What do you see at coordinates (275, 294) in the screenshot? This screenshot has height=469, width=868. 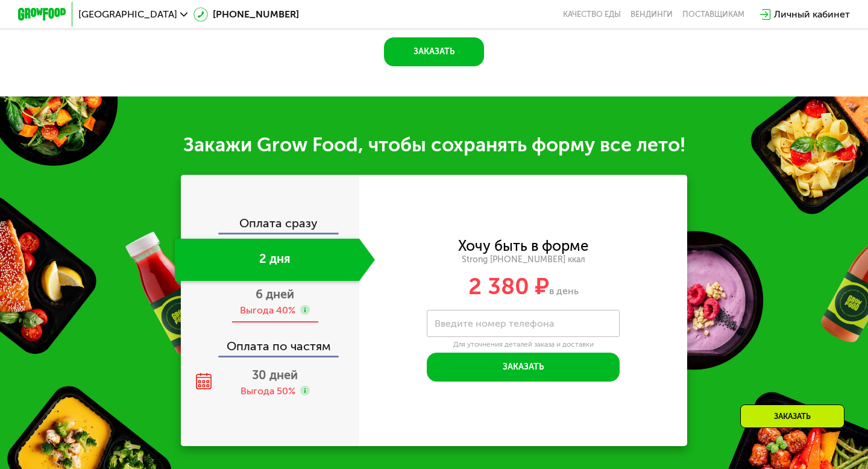 I see `span: 6 дней` at bounding box center [275, 294].